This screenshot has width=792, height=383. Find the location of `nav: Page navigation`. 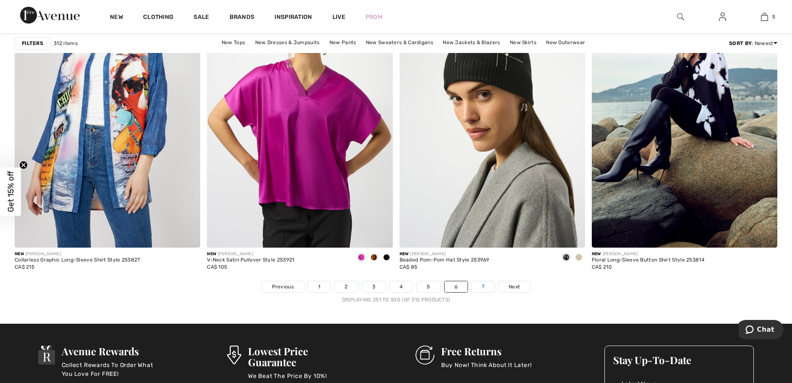

nav: Page navigation is located at coordinates (396, 292).